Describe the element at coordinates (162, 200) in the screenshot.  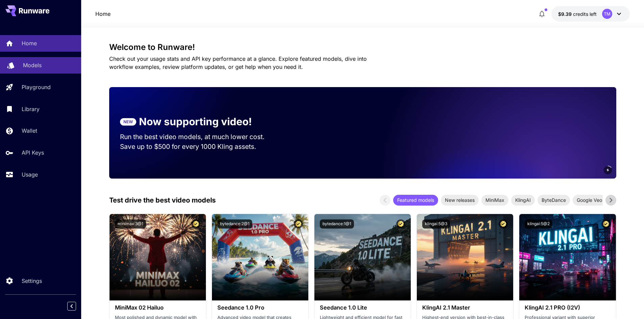
I see `p: Test drive the best video models` at that location.